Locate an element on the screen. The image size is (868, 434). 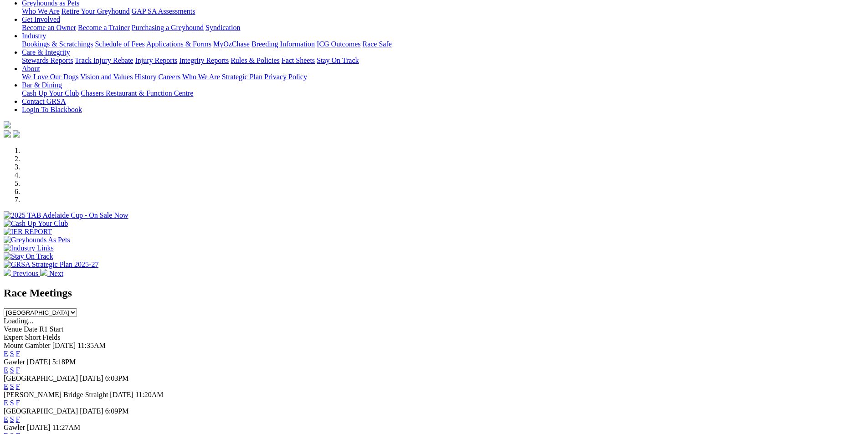
span: 6:03PM is located at coordinates (117, 378).